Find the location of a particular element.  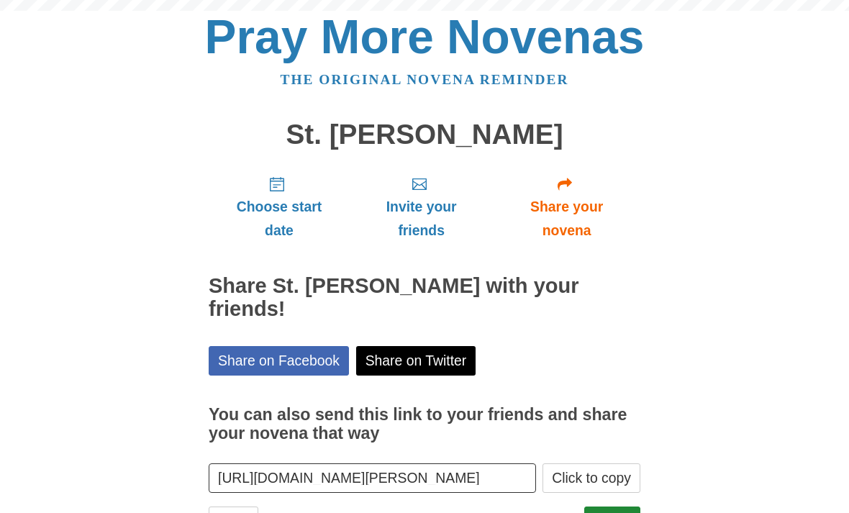

a: The original novena reminder is located at coordinates (425, 79).